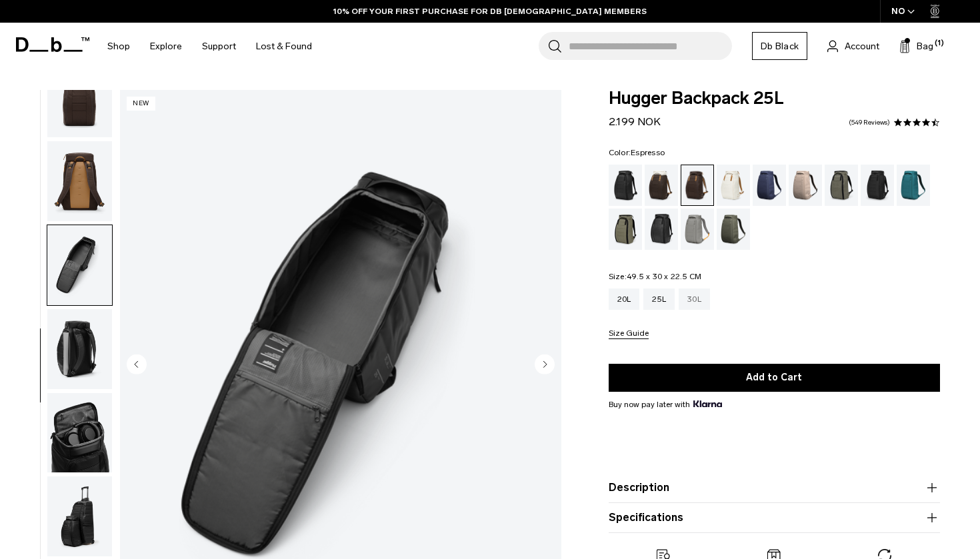 This screenshot has width=980, height=559. I want to click on button: Specifications, so click(773, 517).